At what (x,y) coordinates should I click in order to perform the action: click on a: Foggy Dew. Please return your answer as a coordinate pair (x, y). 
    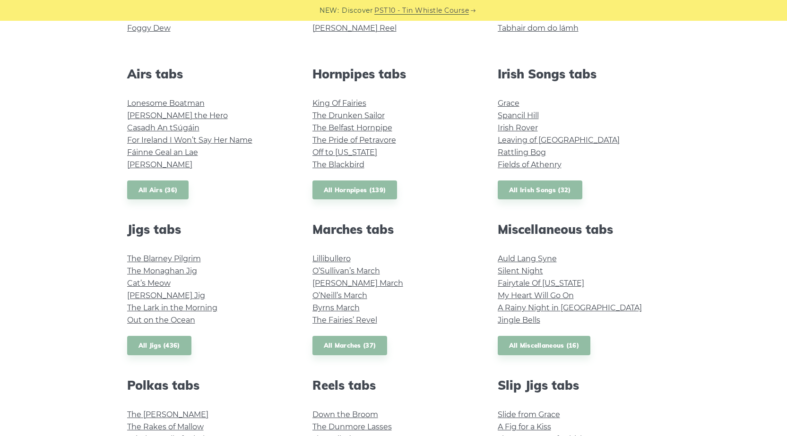
    Looking at the image, I should click on (149, 28).